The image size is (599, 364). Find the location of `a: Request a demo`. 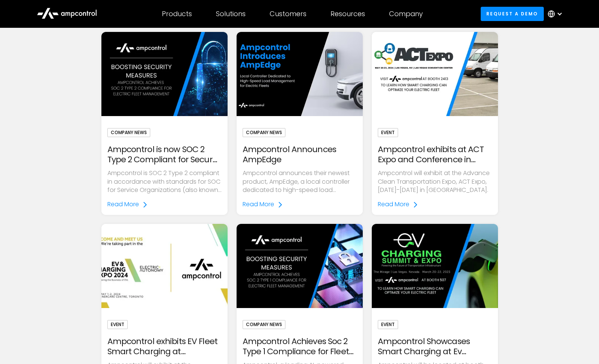

a: Request a demo is located at coordinates (512, 13).